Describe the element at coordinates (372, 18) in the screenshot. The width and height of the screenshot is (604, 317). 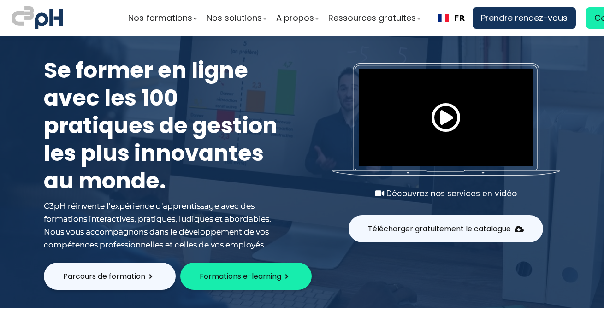
I see `span: Ressources gratuites` at that location.